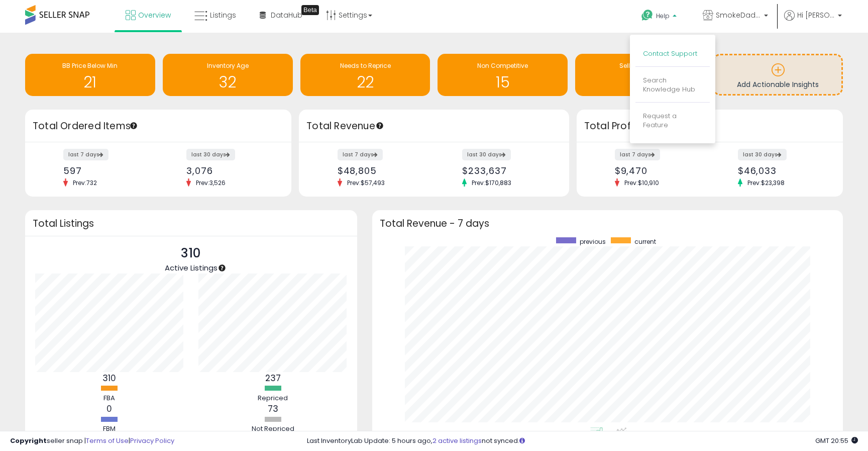  Describe the element at coordinates (645, 242) in the screenshot. I see `span: current` at that location.